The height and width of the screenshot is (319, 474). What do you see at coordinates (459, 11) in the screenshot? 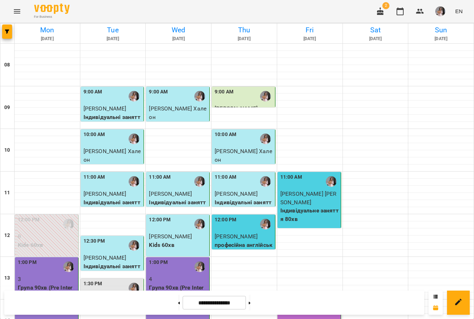
I see `button: EN` at bounding box center [459, 11].